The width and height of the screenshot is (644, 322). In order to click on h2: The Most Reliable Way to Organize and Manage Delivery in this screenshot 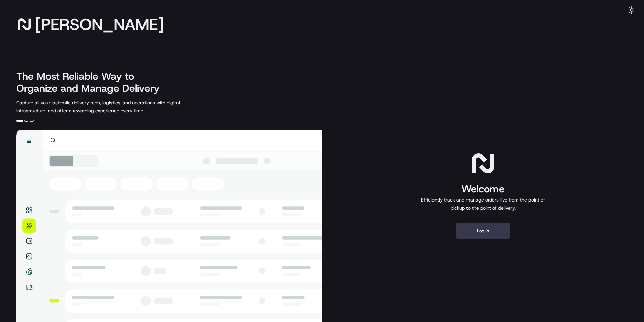, I will do `click(92, 82)`.